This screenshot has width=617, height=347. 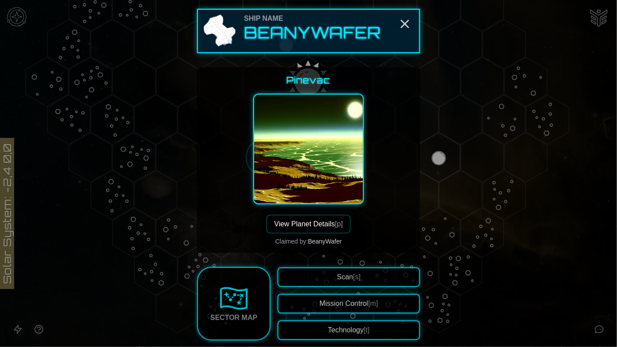 What do you see at coordinates (219, 31) in the screenshot?
I see `img: Ship Icon` at bounding box center [219, 31].